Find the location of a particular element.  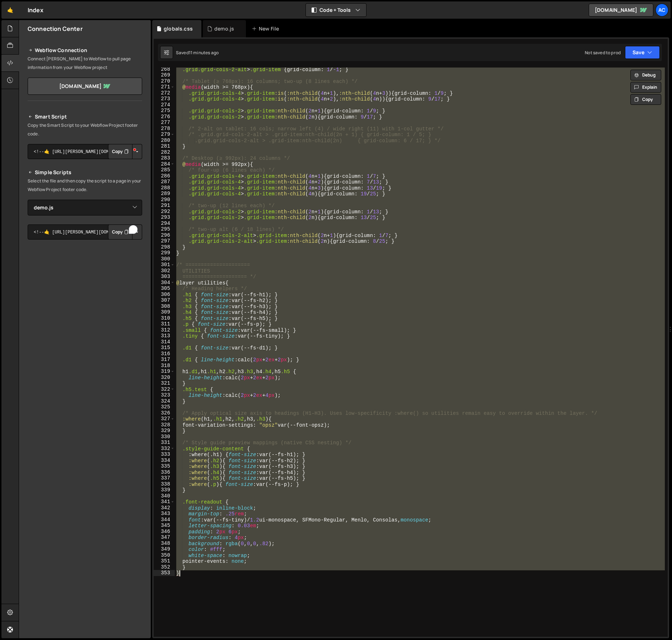

a: Ac is located at coordinates (662, 10).